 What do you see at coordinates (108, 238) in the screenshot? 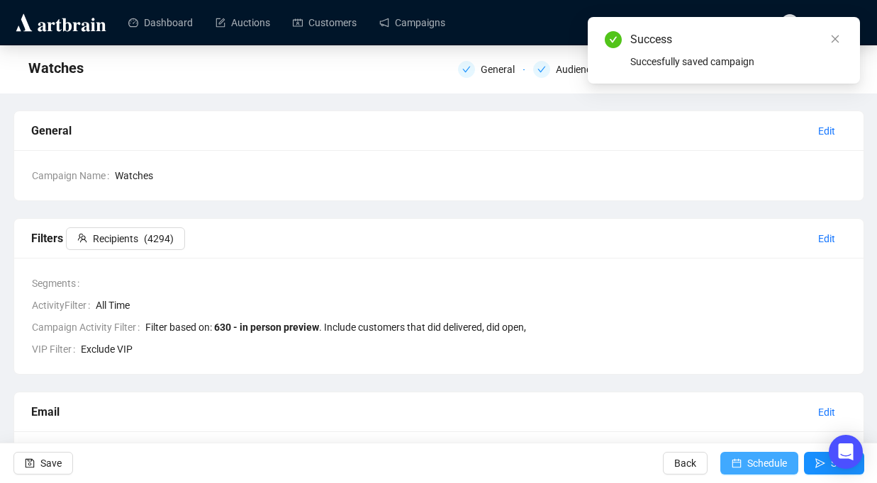
I see `span: Filters` at bounding box center [108, 238].